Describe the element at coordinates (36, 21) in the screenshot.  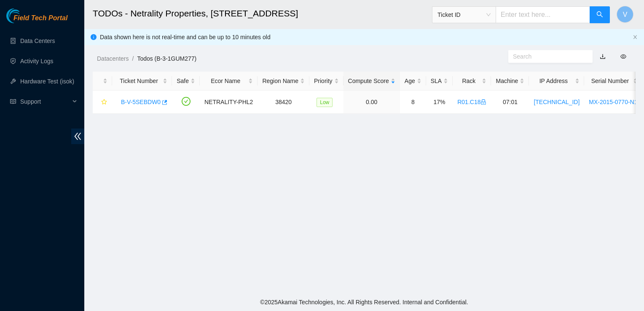
I see `a: Akamai TechnologiesField Tech Portal` at that location.